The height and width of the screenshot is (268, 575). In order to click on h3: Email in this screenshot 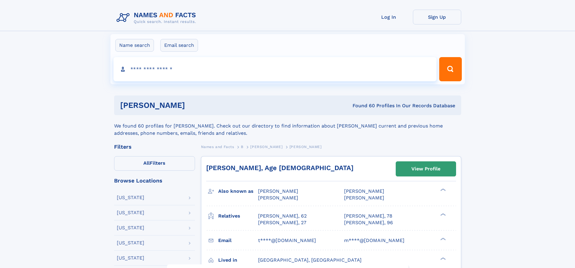, I will do `click(238, 240)`.